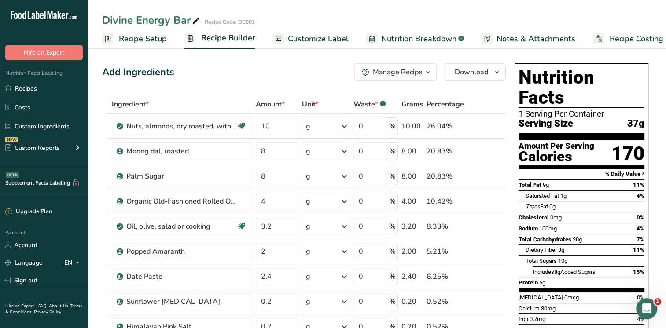 The image size is (666, 328). What do you see at coordinates (564, 196) in the screenshot?
I see `span: 1g` at bounding box center [564, 196].